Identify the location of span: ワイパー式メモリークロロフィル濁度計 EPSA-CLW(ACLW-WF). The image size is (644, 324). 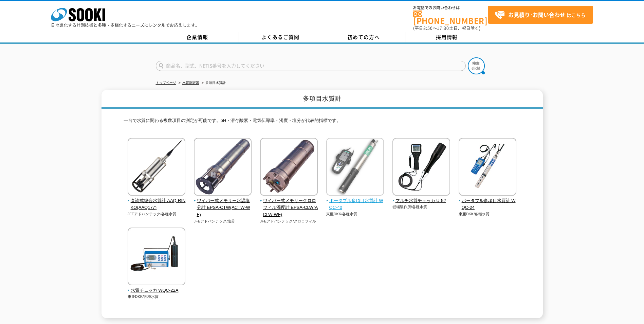
(289, 208).